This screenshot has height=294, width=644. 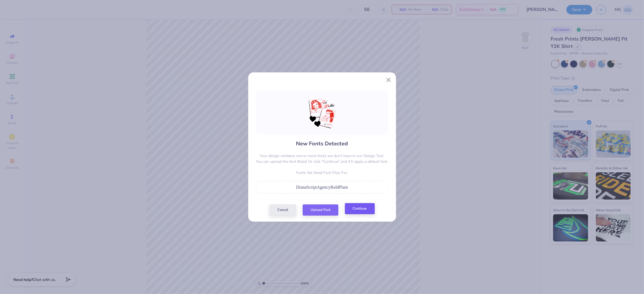 What do you see at coordinates (322, 187) in the screenshot?
I see `span: DianaScriptAgencyBoldPlain` at bounding box center [322, 187].